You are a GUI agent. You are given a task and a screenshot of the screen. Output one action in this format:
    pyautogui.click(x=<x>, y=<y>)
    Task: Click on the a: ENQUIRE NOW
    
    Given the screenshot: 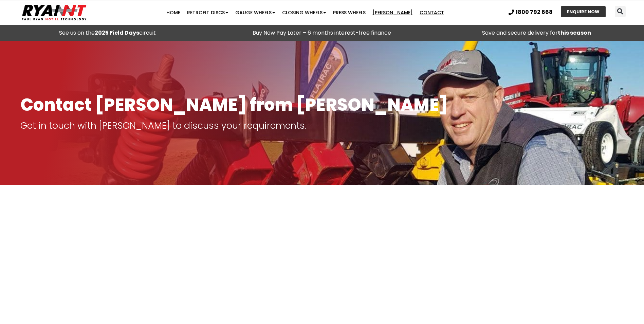 What is the action you would take?
    pyautogui.click(x=583, y=11)
    